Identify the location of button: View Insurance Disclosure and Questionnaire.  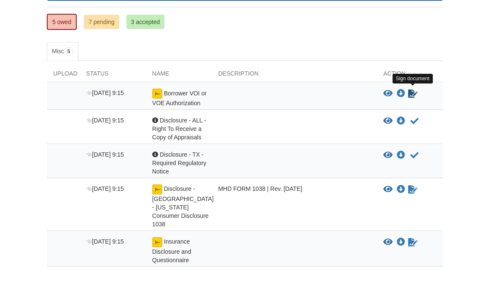
(388, 242).